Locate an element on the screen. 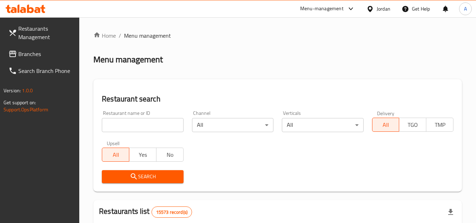 The image size is (476, 223). span: A is located at coordinates (466, 9).